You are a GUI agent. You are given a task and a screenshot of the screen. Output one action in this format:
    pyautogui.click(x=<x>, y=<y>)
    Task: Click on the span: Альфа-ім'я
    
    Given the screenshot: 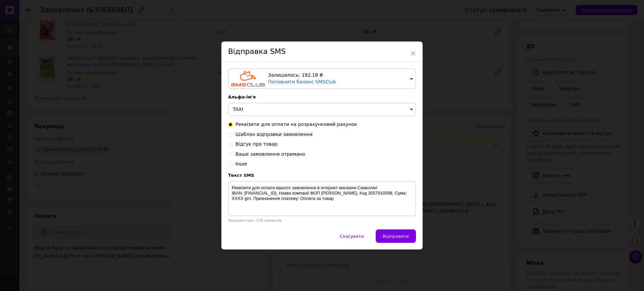 What is the action you would take?
    pyautogui.click(x=242, y=97)
    